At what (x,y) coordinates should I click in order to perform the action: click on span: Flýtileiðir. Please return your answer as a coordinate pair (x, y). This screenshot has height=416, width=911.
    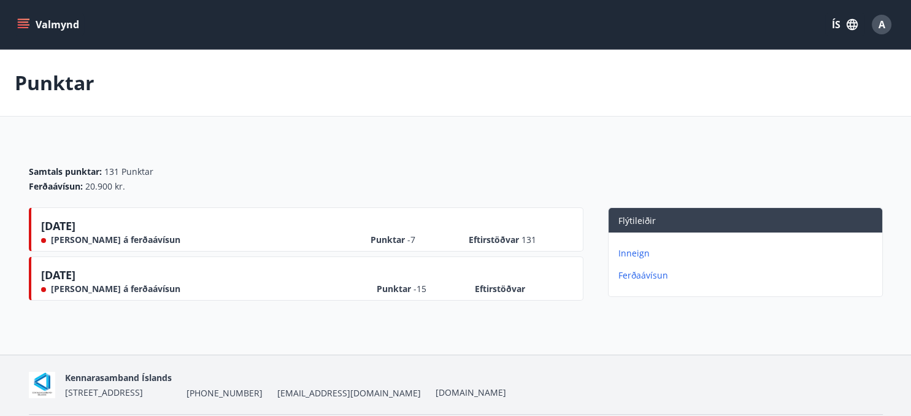
    Looking at the image, I should click on (637, 220).